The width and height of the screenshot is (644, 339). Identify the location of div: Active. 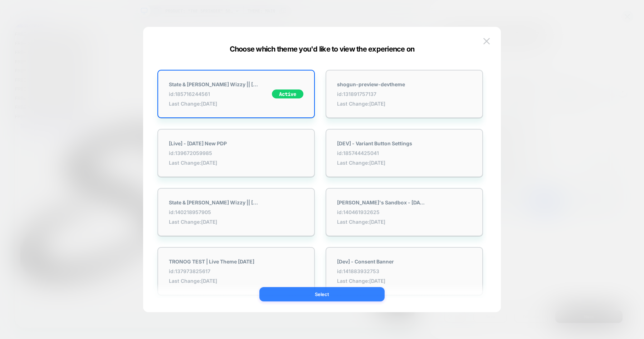
(288, 94).